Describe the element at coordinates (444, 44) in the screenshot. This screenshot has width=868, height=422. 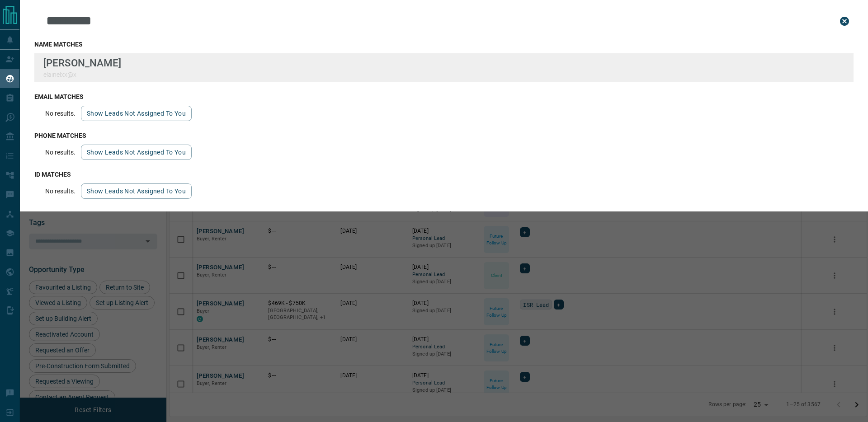
I see `h3: name matches` at that location.